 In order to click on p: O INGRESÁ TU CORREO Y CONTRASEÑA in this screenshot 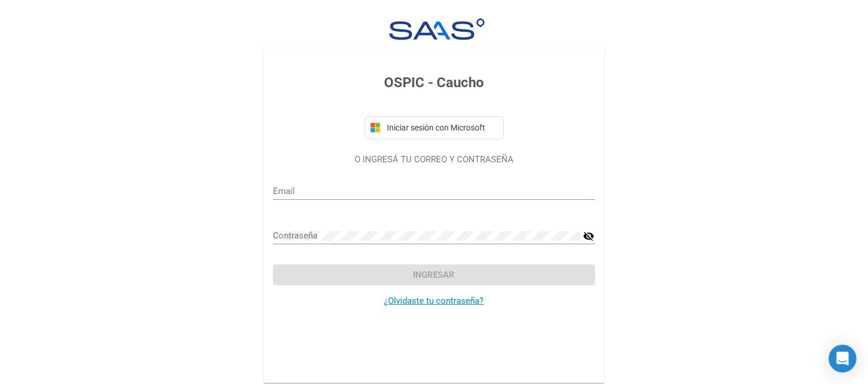, I will do `click(433, 159)`.